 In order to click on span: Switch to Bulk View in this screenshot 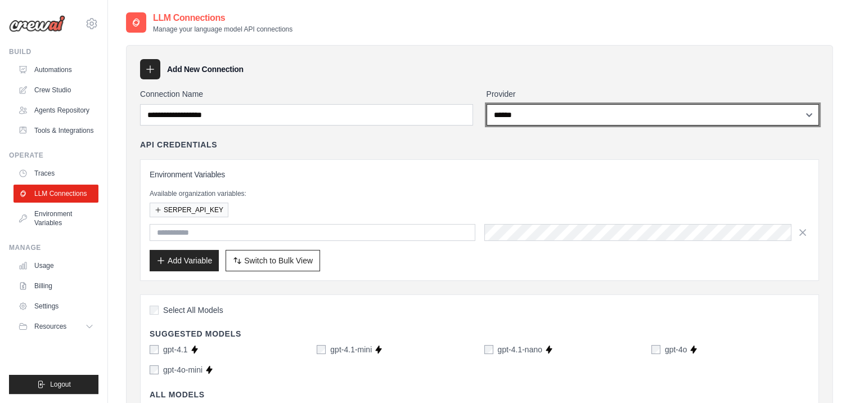, I will do `click(278, 260)`.